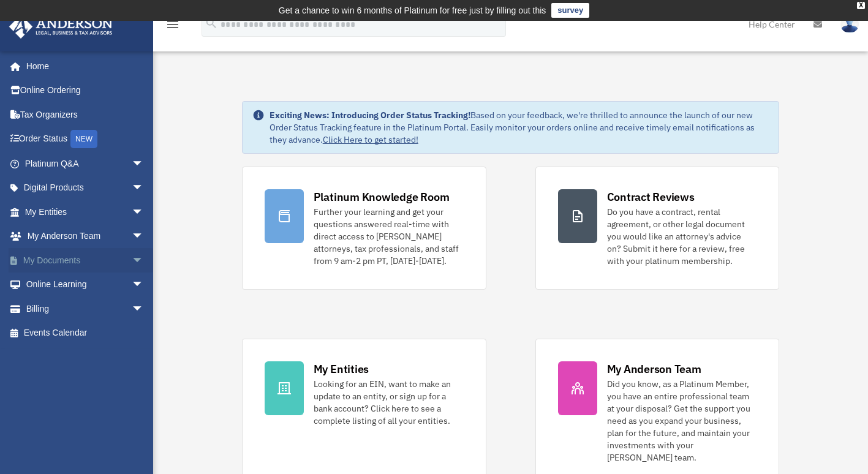 Image resolution: width=868 pixels, height=474 pixels. Describe the element at coordinates (860, 6) in the screenshot. I see `div: close` at that location.